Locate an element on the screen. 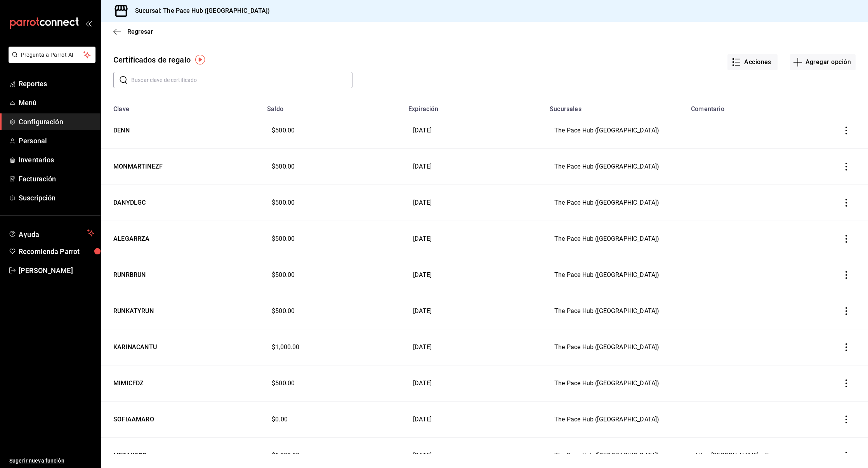 Image resolution: width=868 pixels, height=468 pixels. td: RUNRBRUN is located at coordinates (182, 275).